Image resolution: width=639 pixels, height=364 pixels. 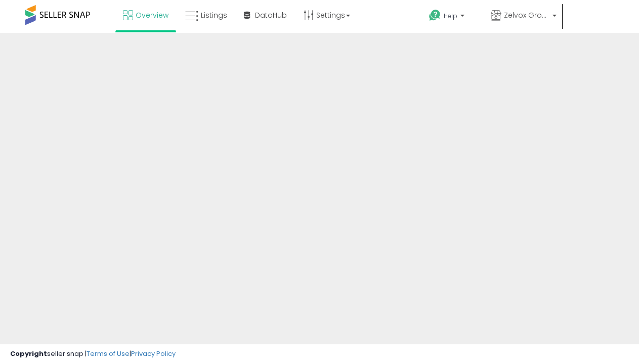 What do you see at coordinates (271, 15) in the screenshot?
I see `span: DataHub` at bounding box center [271, 15].